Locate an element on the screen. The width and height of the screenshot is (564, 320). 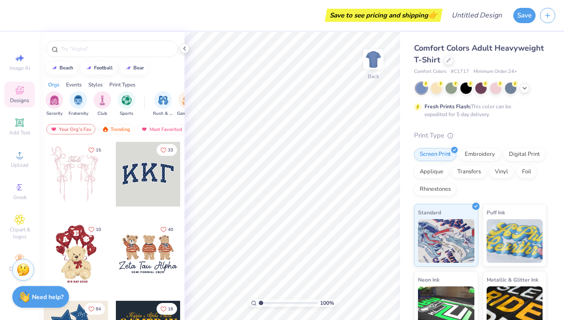
img: Sorority Image is located at coordinates (54, 100).